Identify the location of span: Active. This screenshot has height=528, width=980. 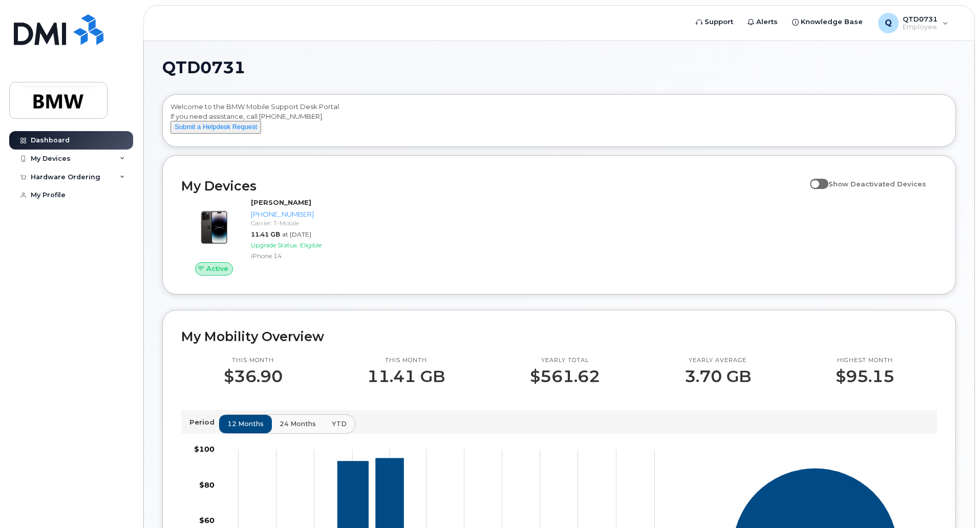
(217, 268).